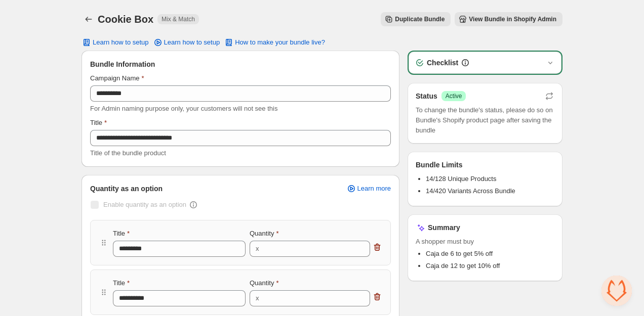 Image resolution: width=644 pixels, height=316 pixels. What do you see at coordinates (374, 189) in the screenshot?
I see `span: Learn more` at bounding box center [374, 189].